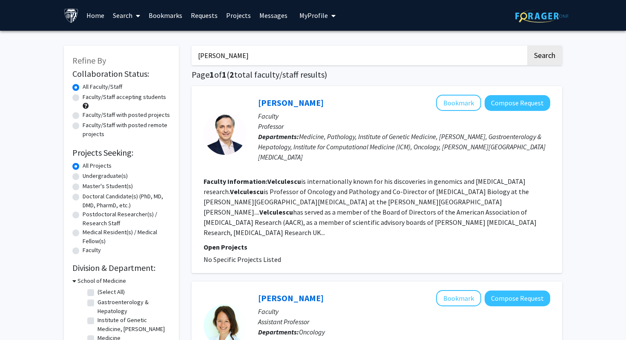 This screenshot has width=626, height=340. I want to click on p: Open Projects, so click(377, 247).